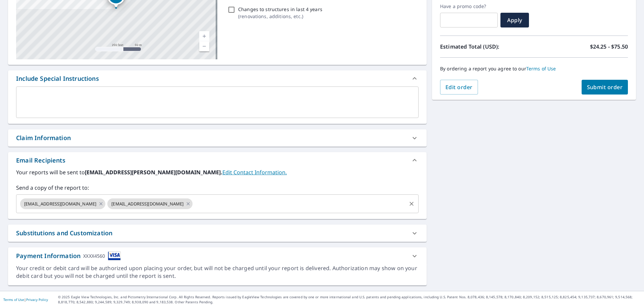  I want to click on p: Estimated Total (USD):, so click(486, 46).